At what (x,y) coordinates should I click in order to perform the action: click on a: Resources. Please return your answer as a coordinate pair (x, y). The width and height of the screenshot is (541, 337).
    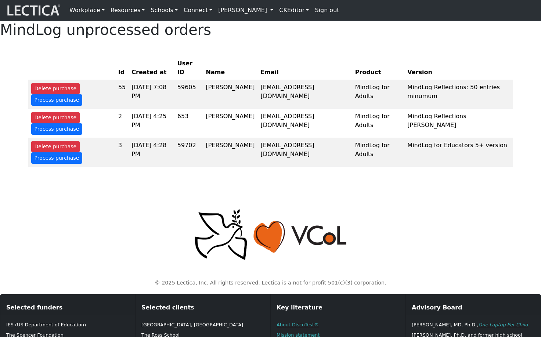
    Looking at the image, I should click on (128, 10).